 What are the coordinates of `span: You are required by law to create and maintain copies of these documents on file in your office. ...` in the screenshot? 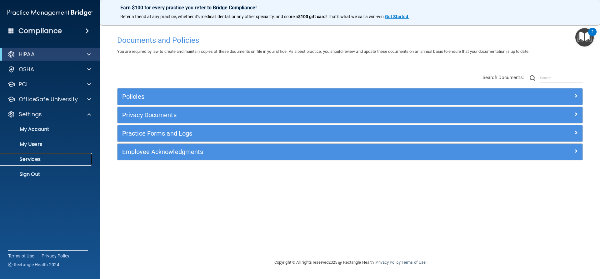 It's located at (323, 51).